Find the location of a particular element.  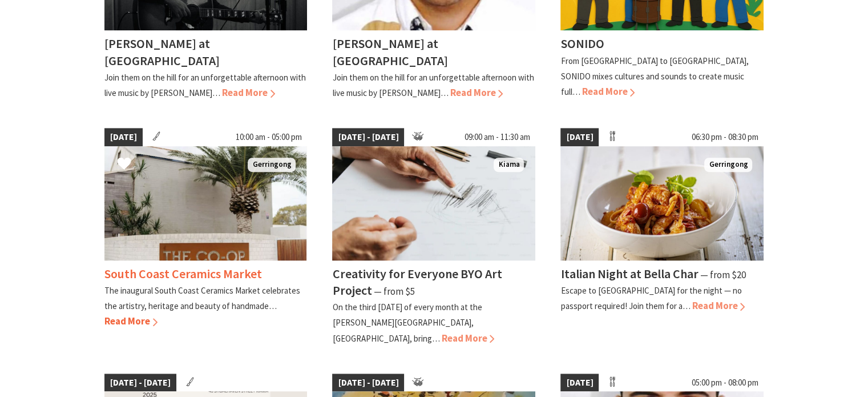

img: Italian Night at Bella Char is located at coordinates (662, 203).